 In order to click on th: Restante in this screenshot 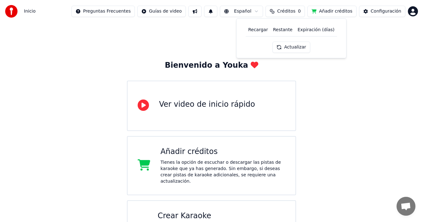, I will do `click(283, 30)`.